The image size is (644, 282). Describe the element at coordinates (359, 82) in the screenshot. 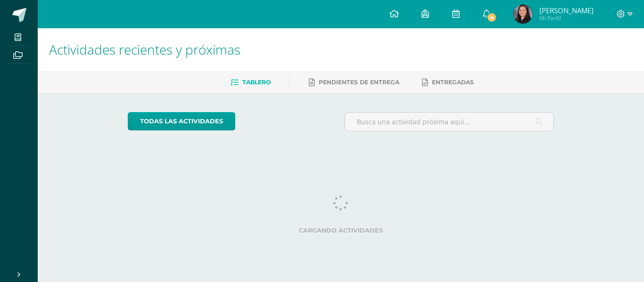

I see `span: Pendientes de entrega` at that location.